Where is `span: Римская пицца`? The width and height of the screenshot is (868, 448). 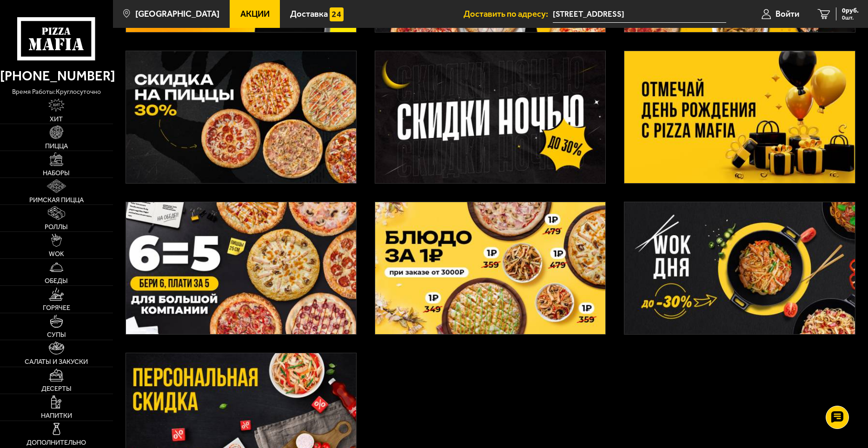
span: Римская пицца is located at coordinates (56, 200).